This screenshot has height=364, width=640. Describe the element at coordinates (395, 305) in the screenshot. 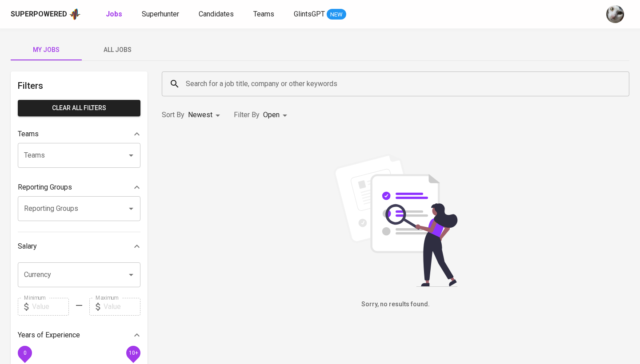

I see `h6: Sorry, no results found.` at that location.